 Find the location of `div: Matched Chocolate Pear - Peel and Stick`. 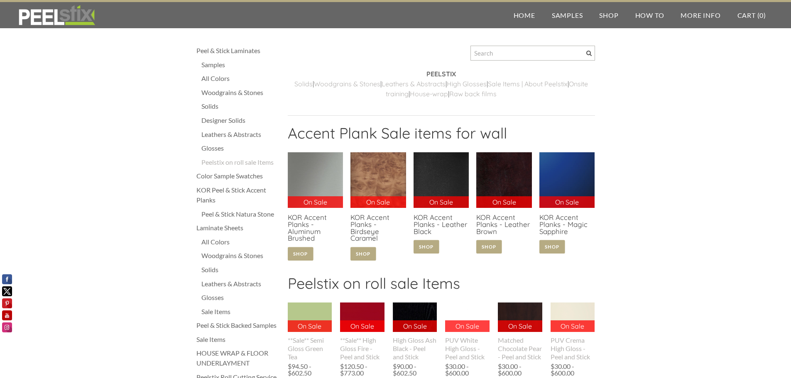

div: Matched Chocolate Pear - Peel and Stick is located at coordinates (520, 349).